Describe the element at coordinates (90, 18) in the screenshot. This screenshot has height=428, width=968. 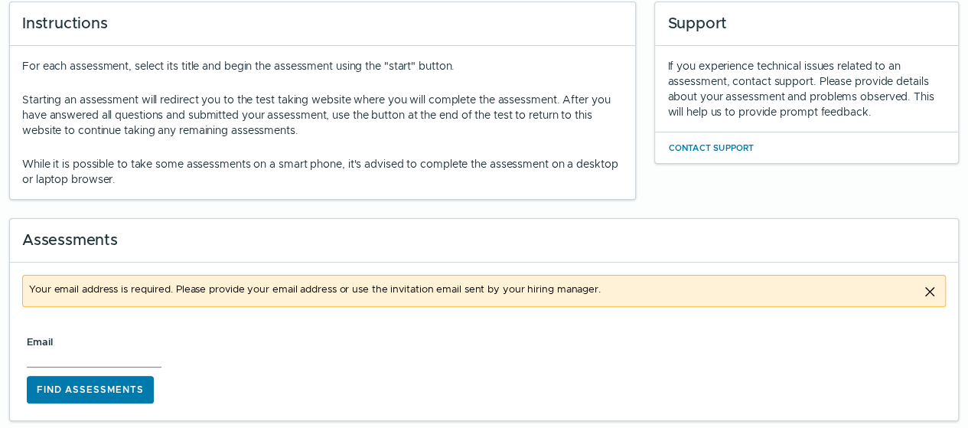
I see `span: Help` at that location.